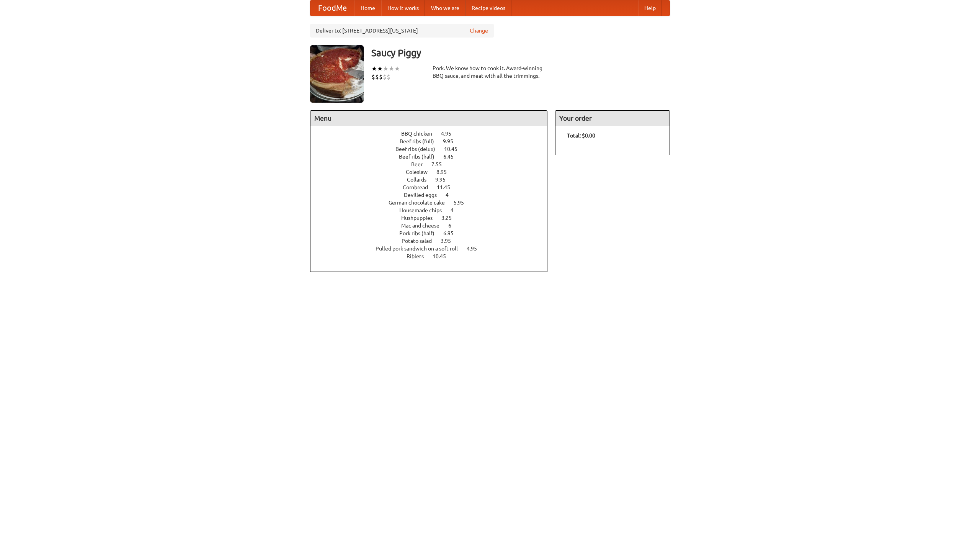 The width and height of the screenshot is (980, 542). I want to click on a: Beef ribs (half) 6.45, so click(433, 157).